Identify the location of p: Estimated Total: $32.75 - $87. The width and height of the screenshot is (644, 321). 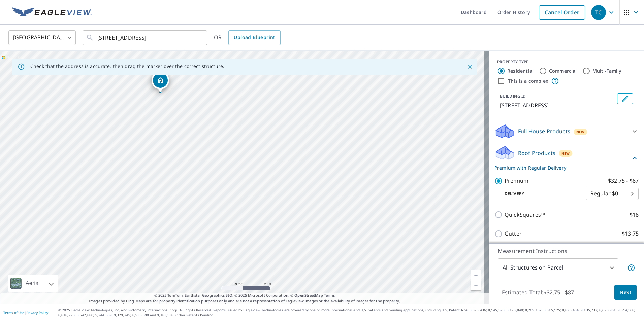
(537, 292).